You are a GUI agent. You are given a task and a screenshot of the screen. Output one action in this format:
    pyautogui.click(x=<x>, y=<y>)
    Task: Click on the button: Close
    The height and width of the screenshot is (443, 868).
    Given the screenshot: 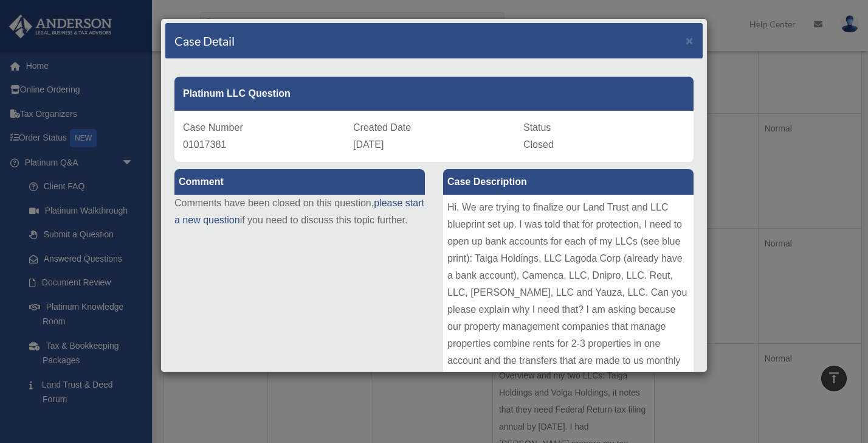 What is the action you would take?
    pyautogui.click(x=689, y=40)
    